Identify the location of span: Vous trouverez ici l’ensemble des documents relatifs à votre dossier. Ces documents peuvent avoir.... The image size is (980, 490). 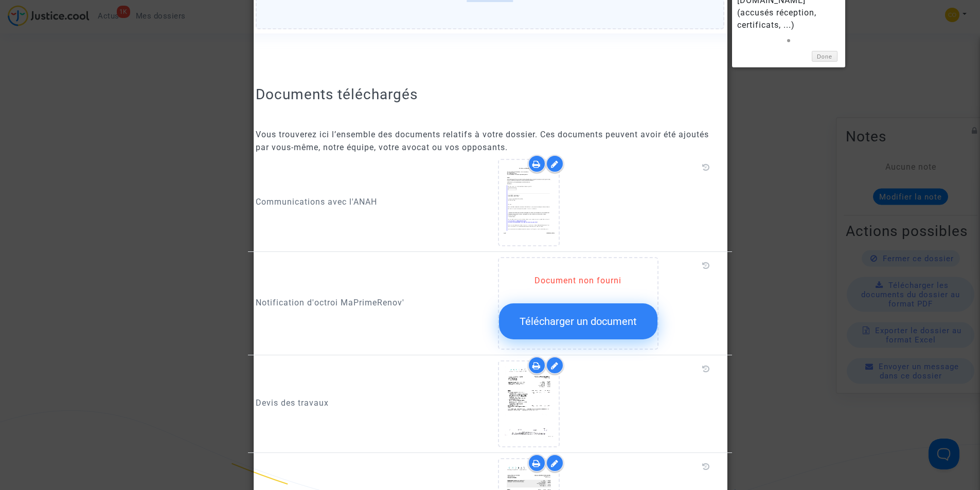
(482, 141).